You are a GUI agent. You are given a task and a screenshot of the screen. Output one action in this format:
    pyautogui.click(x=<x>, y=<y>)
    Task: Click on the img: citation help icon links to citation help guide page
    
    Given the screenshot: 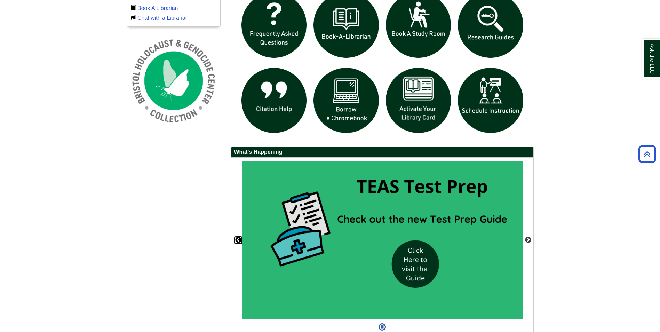 What is the action you would take?
    pyautogui.click(x=274, y=101)
    